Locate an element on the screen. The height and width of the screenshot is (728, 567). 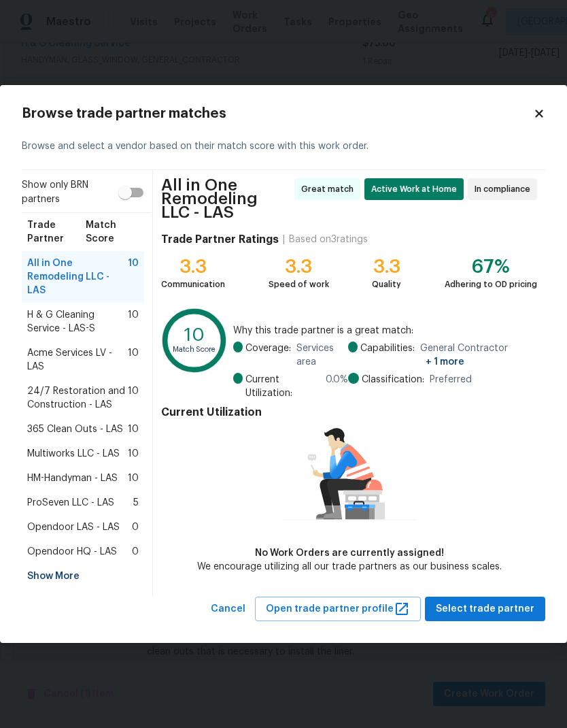
text: 10 is located at coordinates (195, 334).